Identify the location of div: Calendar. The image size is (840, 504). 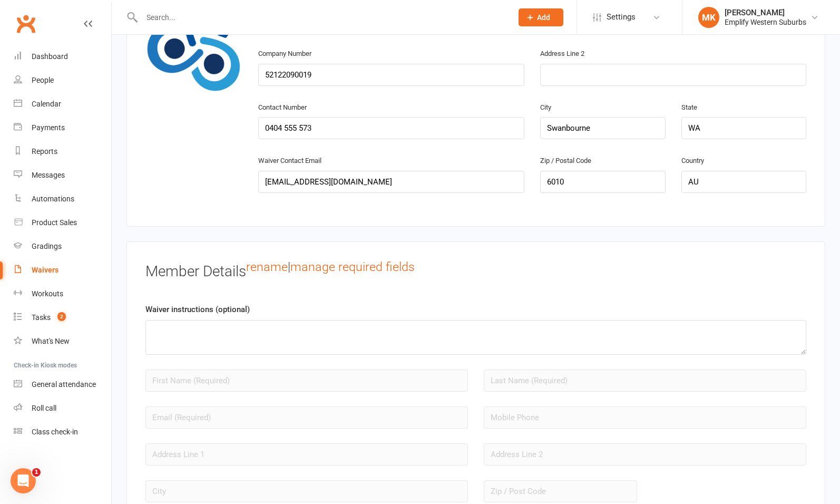
(46, 104).